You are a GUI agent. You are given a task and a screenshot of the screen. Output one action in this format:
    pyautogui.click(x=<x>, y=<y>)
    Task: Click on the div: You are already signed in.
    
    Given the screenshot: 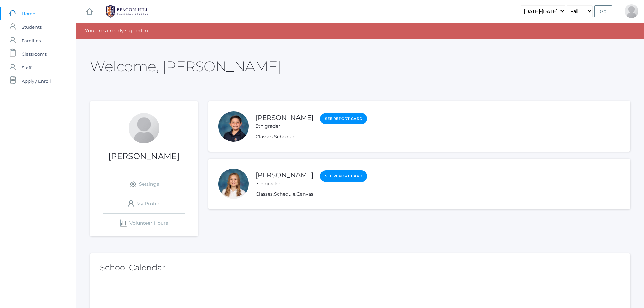 What is the action you would take?
    pyautogui.click(x=360, y=31)
    